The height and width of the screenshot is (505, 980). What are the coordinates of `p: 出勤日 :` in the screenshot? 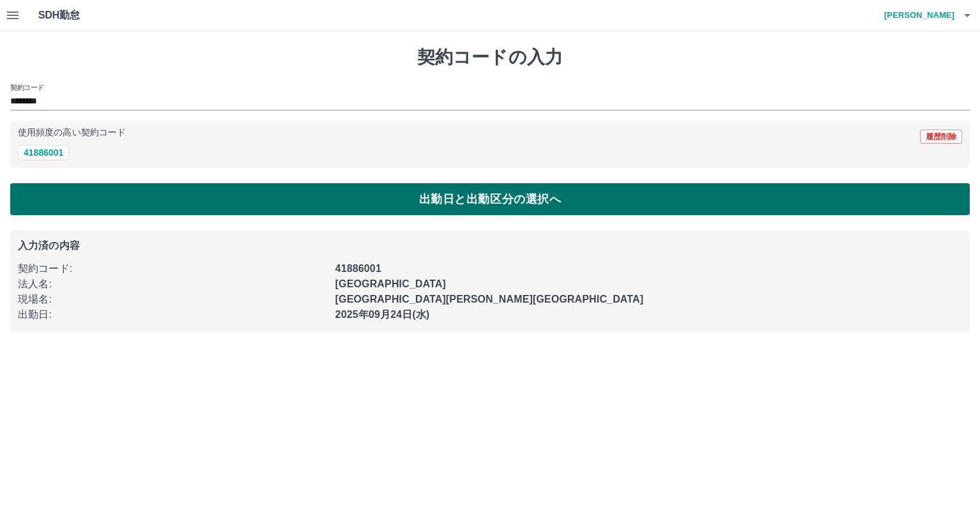 It's located at (172, 315).